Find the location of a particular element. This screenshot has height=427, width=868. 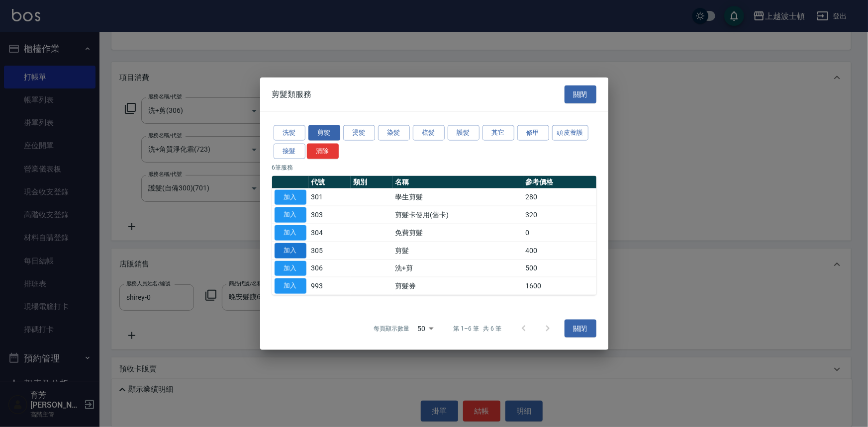

td: 400 is located at coordinates (560, 250).